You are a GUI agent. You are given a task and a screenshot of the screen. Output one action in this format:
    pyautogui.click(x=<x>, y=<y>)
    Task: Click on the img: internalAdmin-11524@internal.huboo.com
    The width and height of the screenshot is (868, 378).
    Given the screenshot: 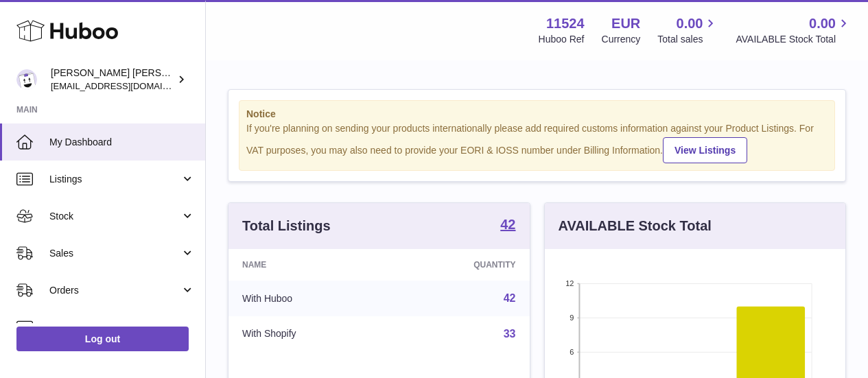 What is the action you would take?
    pyautogui.click(x=27, y=79)
    